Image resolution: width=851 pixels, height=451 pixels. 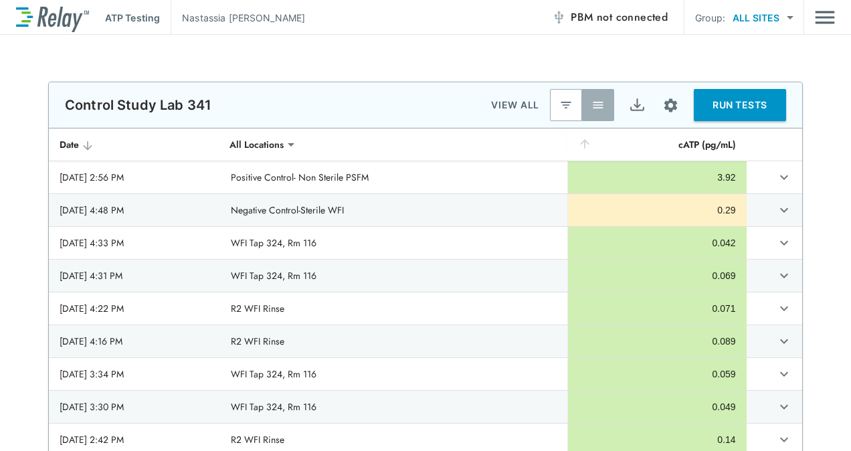 I want to click on button: PBM not connected, so click(x=610, y=17).